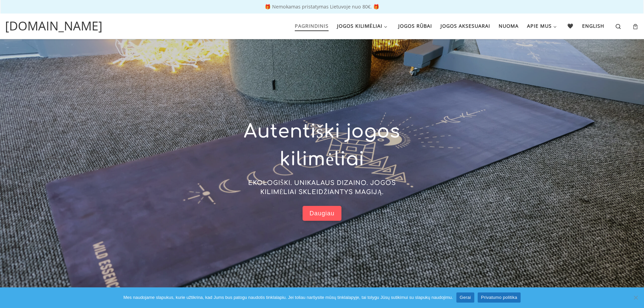 The image size is (644, 308). Describe the element at coordinates (465, 298) in the screenshot. I see `a: Gerai` at that location.